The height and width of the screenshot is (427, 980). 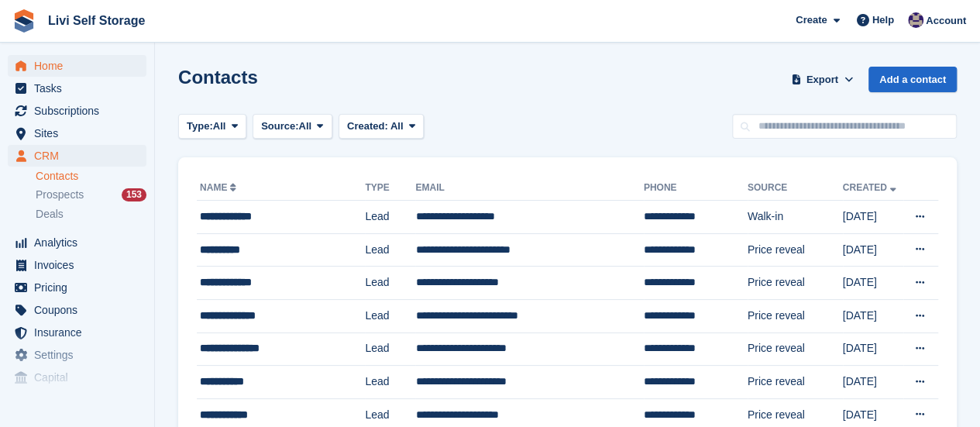 What do you see at coordinates (529, 188) in the screenshot?
I see `th: Email` at bounding box center [529, 188].